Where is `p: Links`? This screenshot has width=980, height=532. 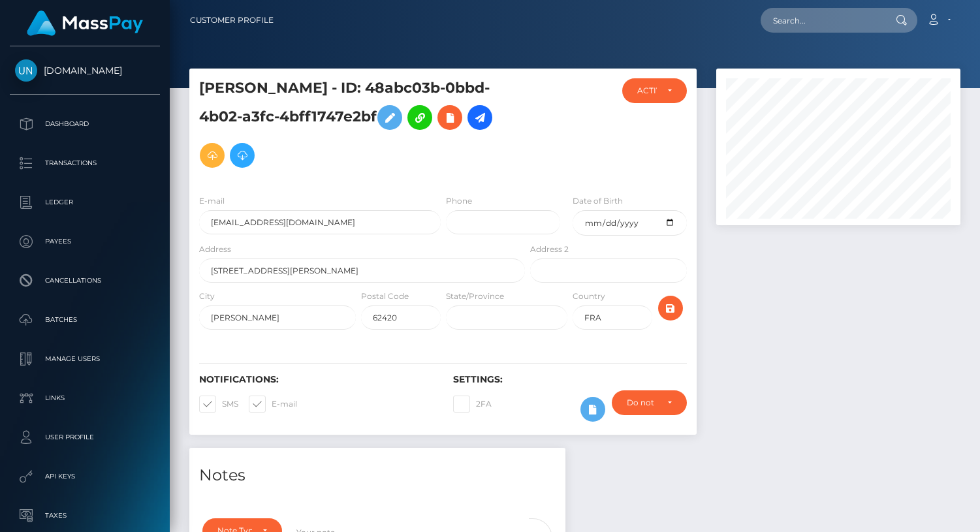
p: Links is located at coordinates (85, 398).